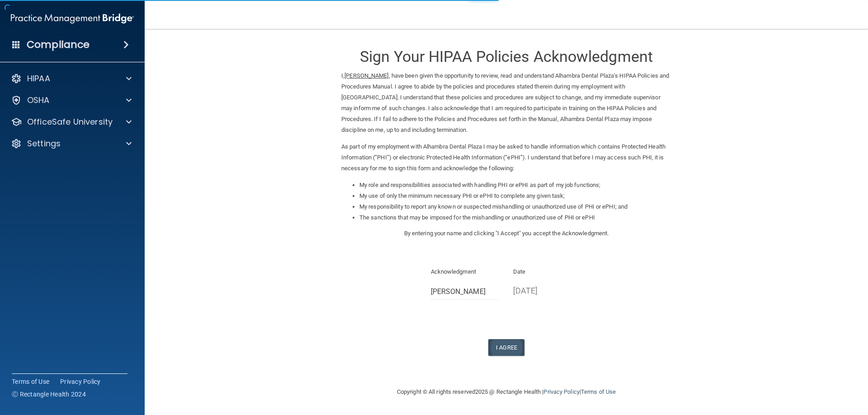  Describe the element at coordinates (515, 196) in the screenshot. I see `li: My use of only the minimum necessary PHI or ePHI to complete any given task;` at that location.